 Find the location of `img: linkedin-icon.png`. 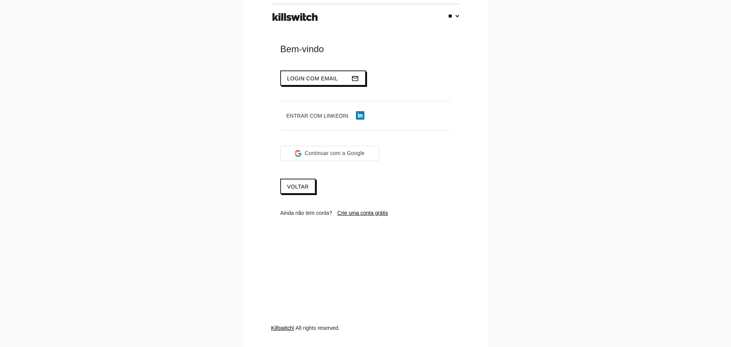

img: linkedin-icon.png is located at coordinates (360, 115).